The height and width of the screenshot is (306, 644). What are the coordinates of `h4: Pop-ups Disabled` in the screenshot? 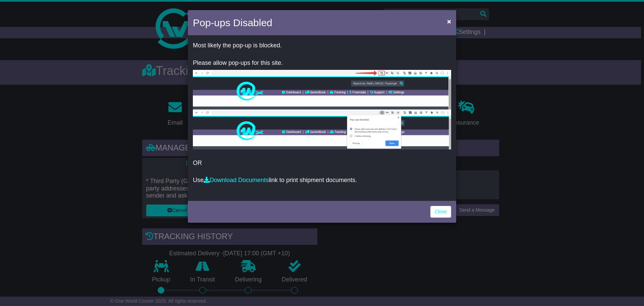 It's located at (232, 22).